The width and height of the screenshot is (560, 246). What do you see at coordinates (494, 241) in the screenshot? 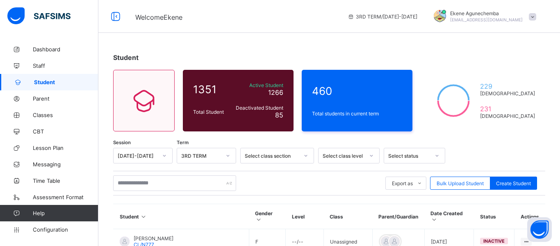
I see `span: inactive` at bounding box center [494, 241].